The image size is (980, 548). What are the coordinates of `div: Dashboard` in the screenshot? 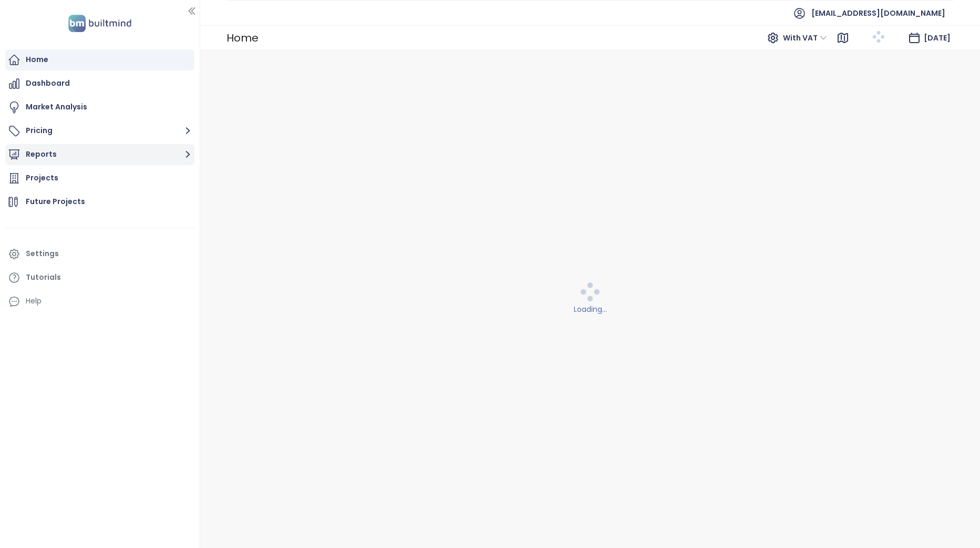 It's located at (48, 83).